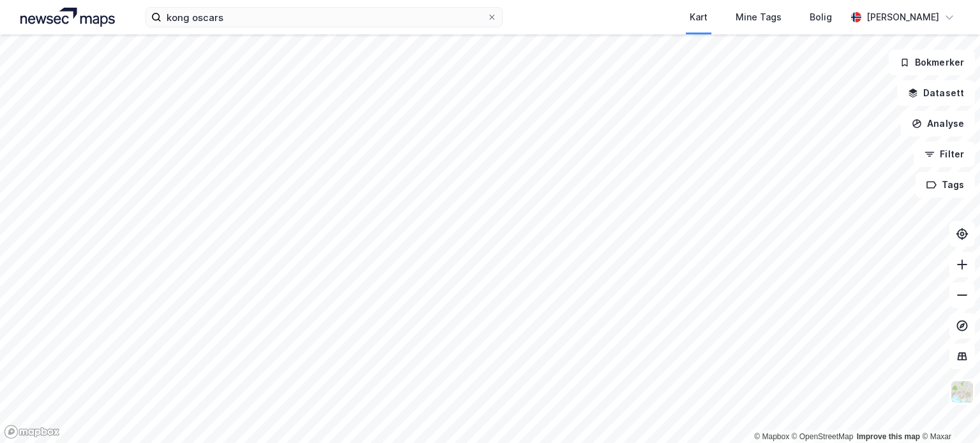 The height and width of the screenshot is (443, 980). Describe the element at coordinates (823, 436) in the screenshot. I see `a: OpenStreetMap` at that location.